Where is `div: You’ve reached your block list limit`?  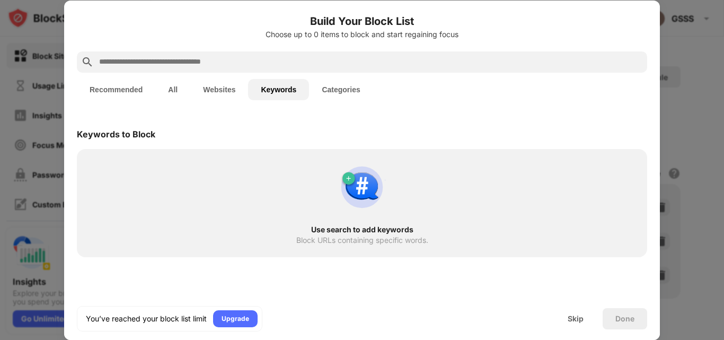
div: You’ve reached your block list limit is located at coordinates (146, 318).